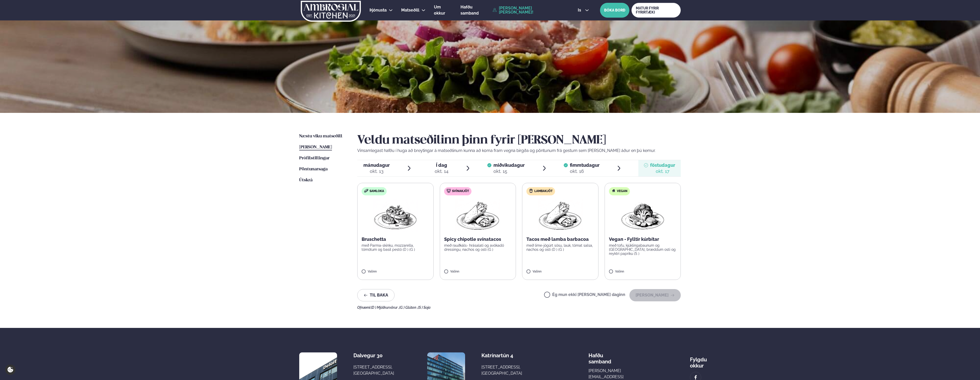  What do you see at coordinates (321, 136) in the screenshot?
I see `span: Næstu viku matseðill` at bounding box center [321, 136].